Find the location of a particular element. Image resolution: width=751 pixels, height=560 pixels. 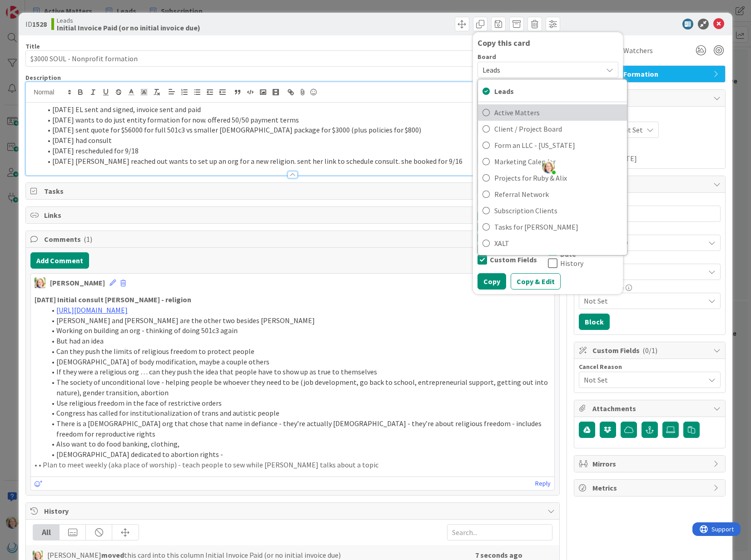

b: 1528 is located at coordinates (40, 24).